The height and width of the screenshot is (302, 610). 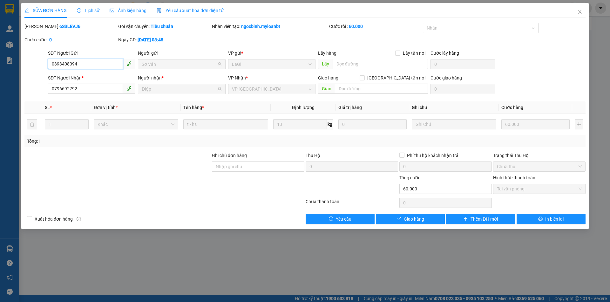 What do you see at coordinates (181, 53) in the screenshot?
I see `div: Người gửi` at bounding box center [181, 53].